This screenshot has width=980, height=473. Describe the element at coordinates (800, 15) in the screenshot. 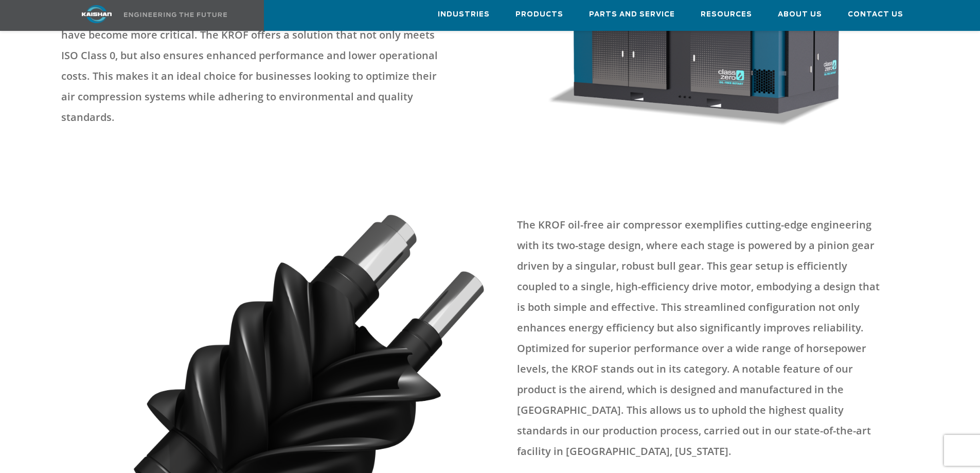

I see `span: About Us` at that location.